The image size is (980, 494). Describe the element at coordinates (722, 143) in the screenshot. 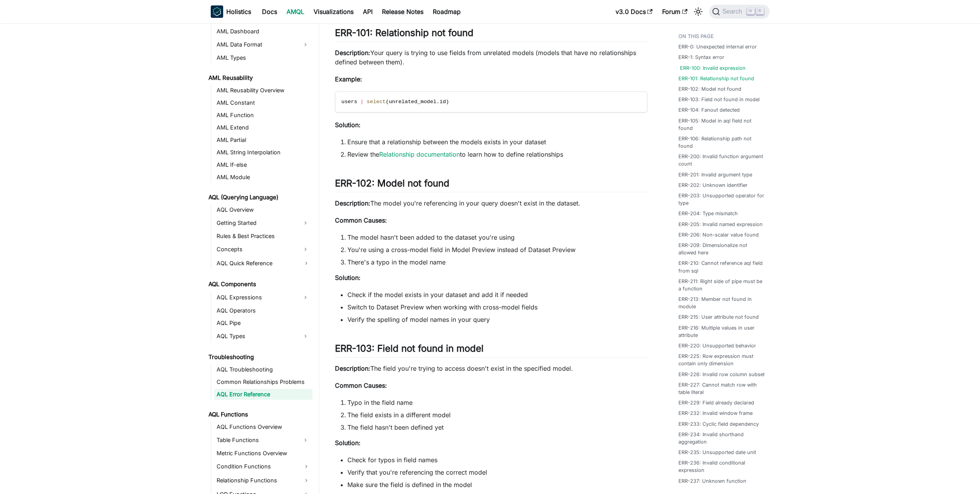

I see `a: ERR-106: Relationship path not found` at that location.